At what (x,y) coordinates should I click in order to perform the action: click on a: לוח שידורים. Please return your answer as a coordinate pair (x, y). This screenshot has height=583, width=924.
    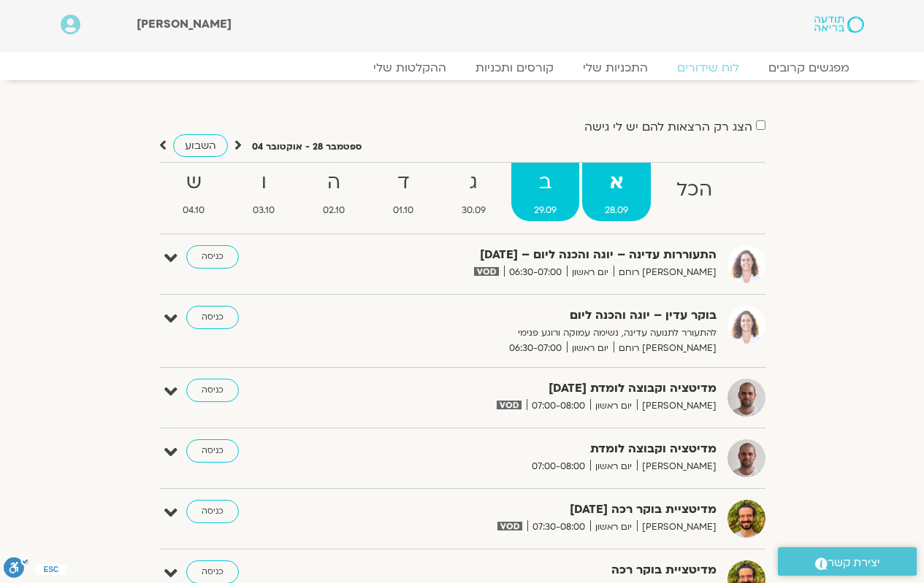
    Looking at the image, I should click on (707, 67).